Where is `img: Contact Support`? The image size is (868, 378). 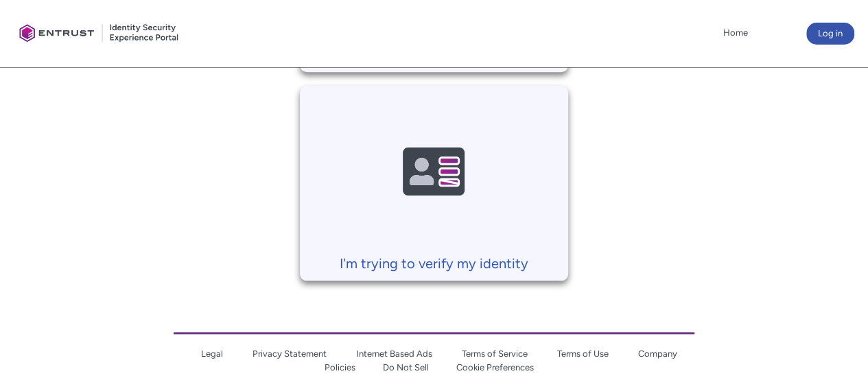 img: Contact Support is located at coordinates (434, 172).